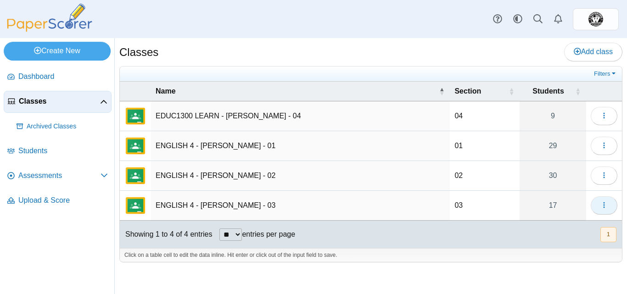  What do you see at coordinates (468, 91) in the screenshot?
I see `span: Section` at bounding box center [468, 91].